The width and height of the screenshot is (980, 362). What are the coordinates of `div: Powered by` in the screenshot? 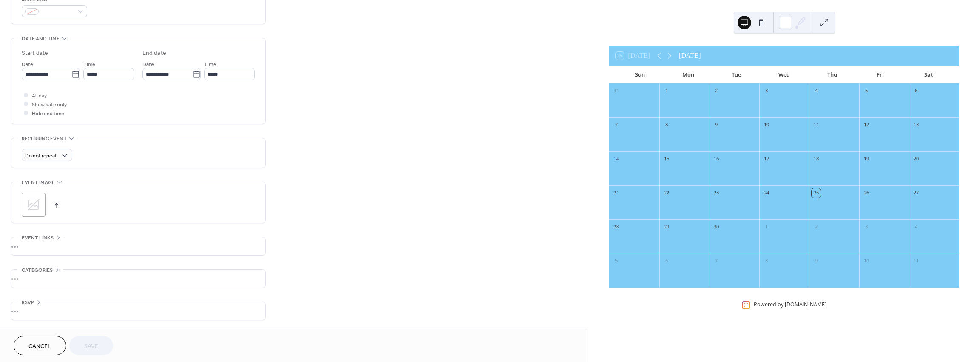 It's located at (790, 304).